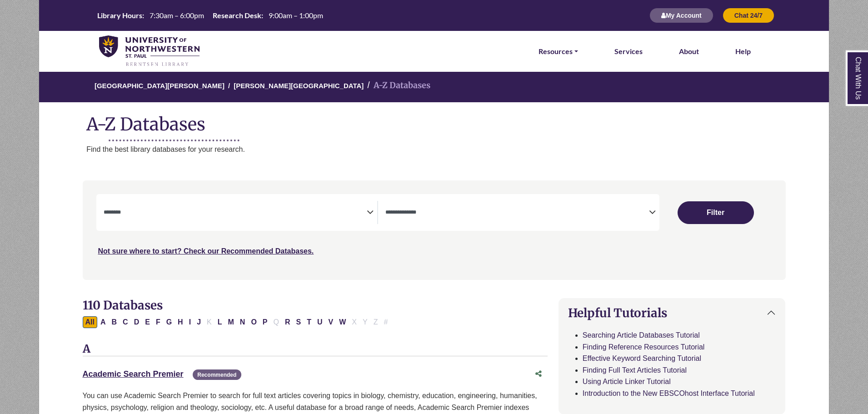 Image resolution: width=868 pixels, height=414 pixels. Describe the element at coordinates (149, 51) in the screenshot. I see `img: library_home` at that location.